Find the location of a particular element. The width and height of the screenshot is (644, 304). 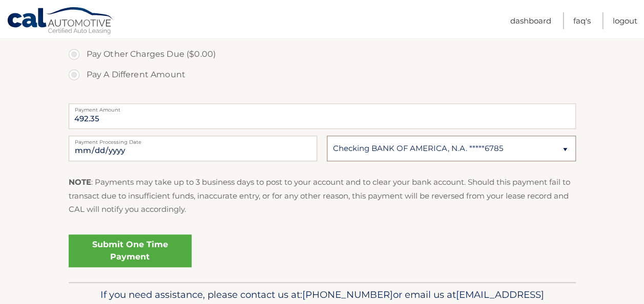

strong: NOTE is located at coordinates (80, 182).